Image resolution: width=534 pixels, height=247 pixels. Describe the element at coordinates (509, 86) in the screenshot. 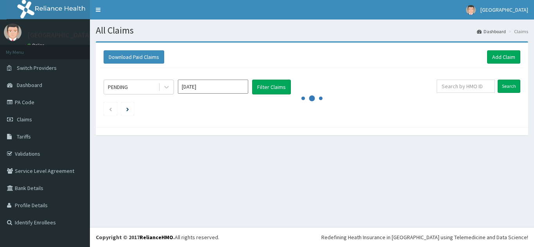

I see `input: Search` at that location.